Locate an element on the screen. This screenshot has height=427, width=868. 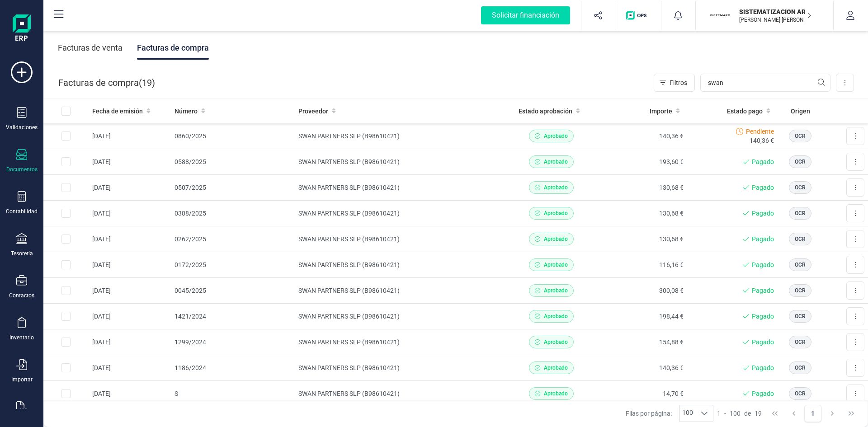
div: Row Selected 9adad16c-5866-48ac-8e25-4d1704559aef is located at coordinates (66, 316).